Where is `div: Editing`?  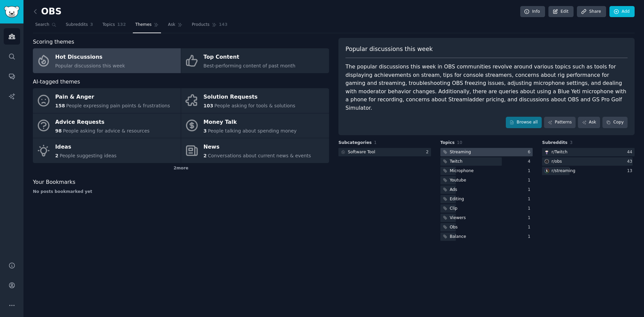
div: Editing is located at coordinates (457, 199).